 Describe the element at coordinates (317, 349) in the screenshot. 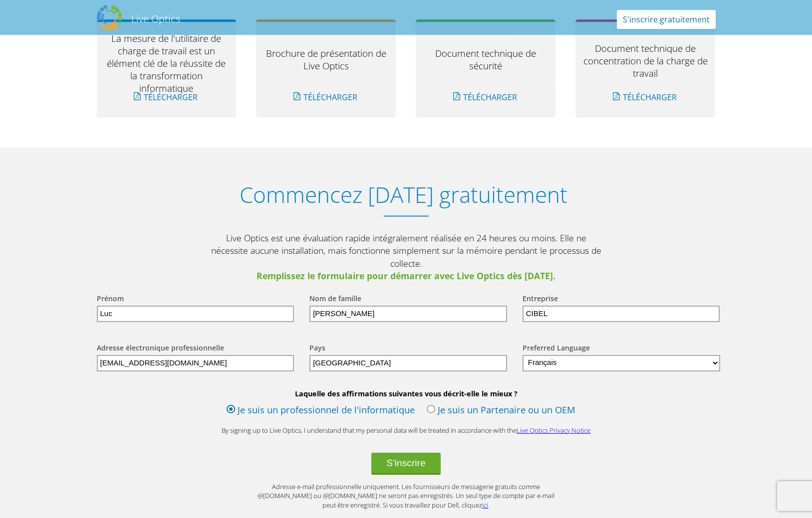

I see `label: Pays` at that location.